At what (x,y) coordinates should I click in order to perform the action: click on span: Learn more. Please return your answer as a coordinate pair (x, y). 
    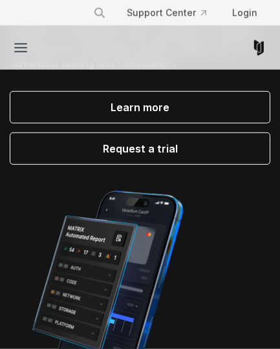
    Looking at the image, I should click on (139, 107).